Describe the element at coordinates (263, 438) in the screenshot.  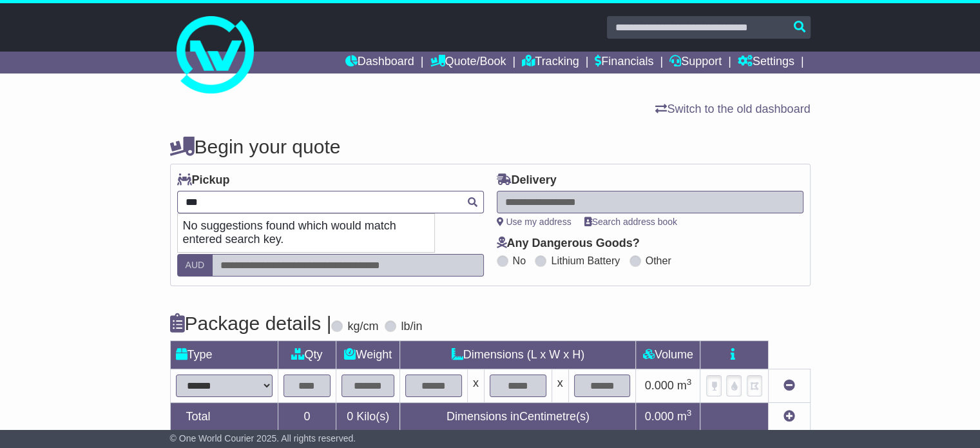
I see `span: © One World Courier 2025. All rights reserved.` at that location.